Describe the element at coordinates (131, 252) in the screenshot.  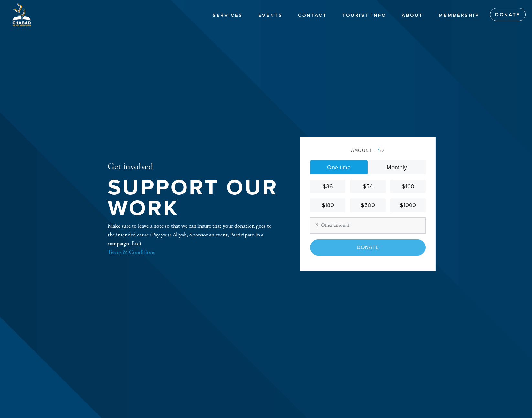
I see `a: Terms & Conditions` at that location.